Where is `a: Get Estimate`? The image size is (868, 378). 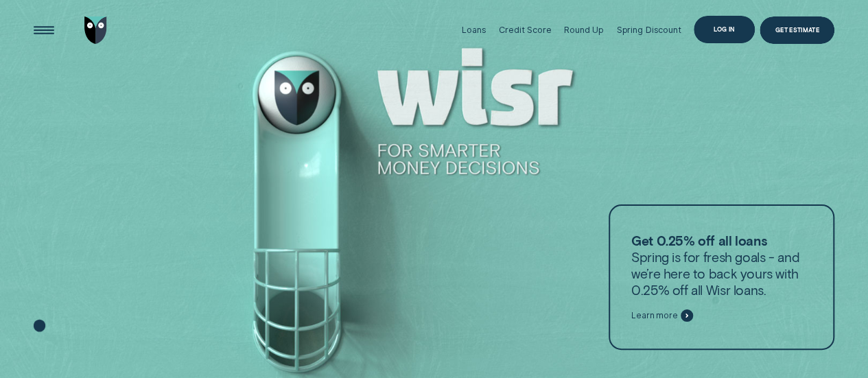 a: Get Estimate is located at coordinates (796, 30).